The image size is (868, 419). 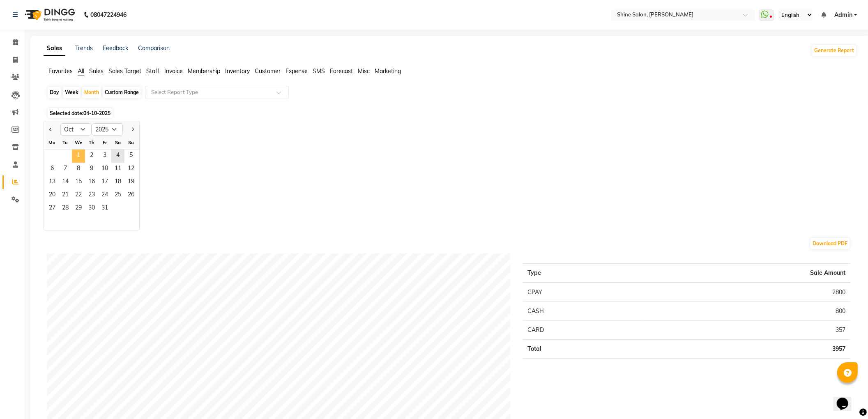 What do you see at coordinates (388, 71) in the screenshot?
I see `span: Marketing` at bounding box center [388, 71].